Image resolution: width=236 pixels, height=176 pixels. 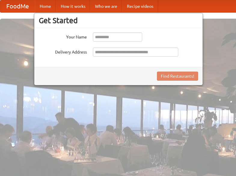 What do you see at coordinates (63, 36) in the screenshot?
I see `label: Your Name` at bounding box center [63, 36].